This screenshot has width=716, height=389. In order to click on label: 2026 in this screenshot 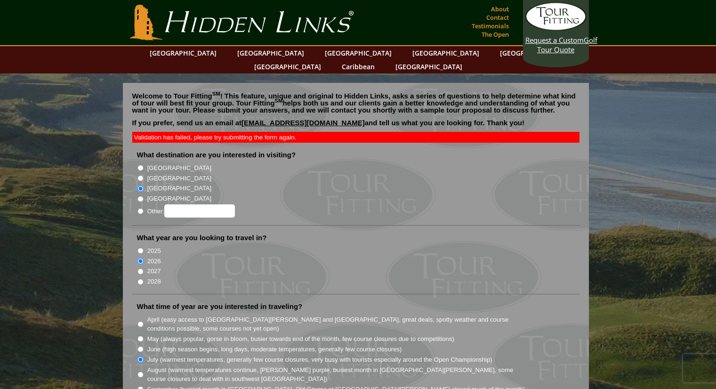, I will do `click(154, 261)`.